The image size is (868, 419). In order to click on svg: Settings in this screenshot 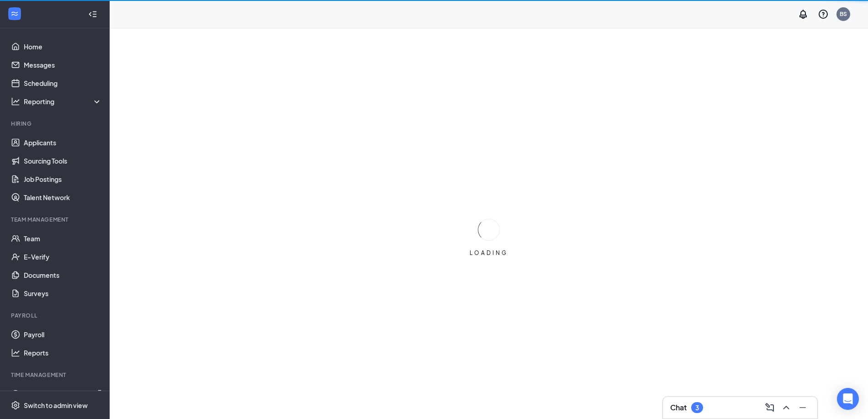, I will do `click(16, 405)`.